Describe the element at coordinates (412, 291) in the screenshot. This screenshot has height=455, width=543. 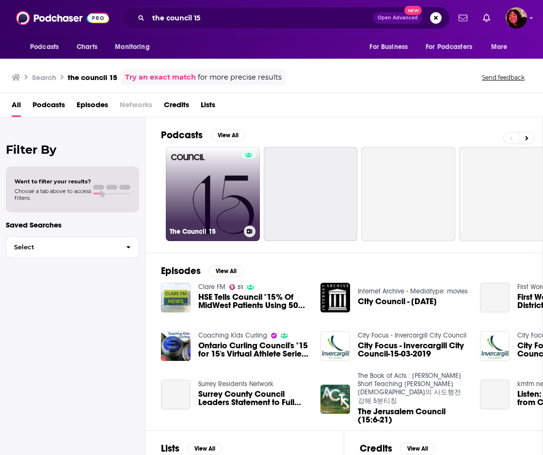
I see `a: Internet Archive - Mediatype: movies` at that location.